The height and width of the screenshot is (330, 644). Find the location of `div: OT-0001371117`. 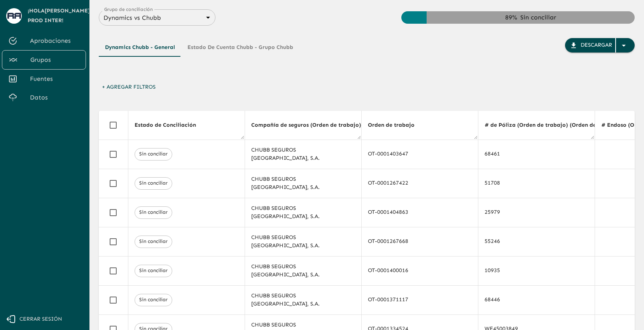

div: OT-0001371117 is located at coordinates (419, 300).